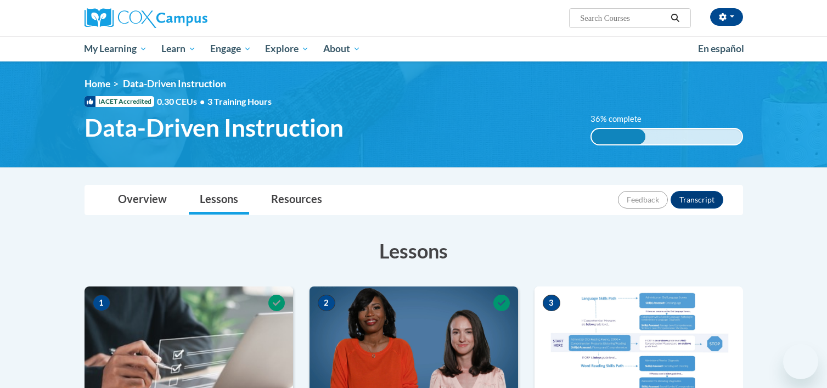  I want to click on span: 0.30 CEUs, so click(182, 102).